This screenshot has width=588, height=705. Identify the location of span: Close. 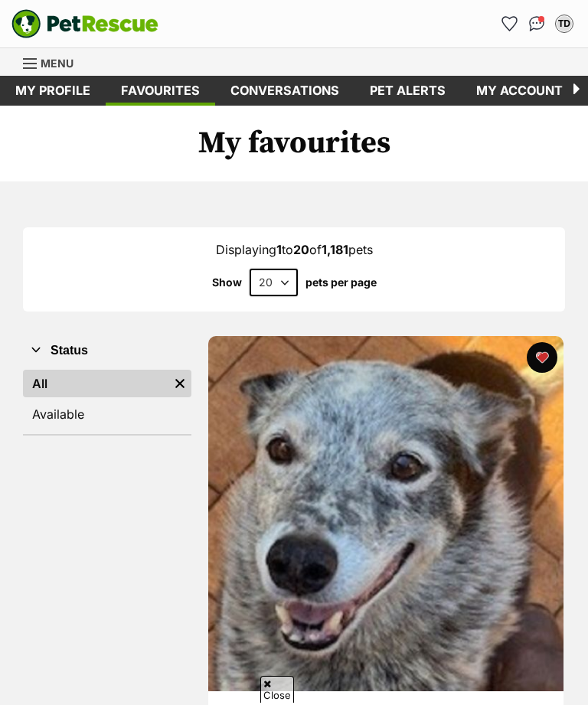
(277, 689).